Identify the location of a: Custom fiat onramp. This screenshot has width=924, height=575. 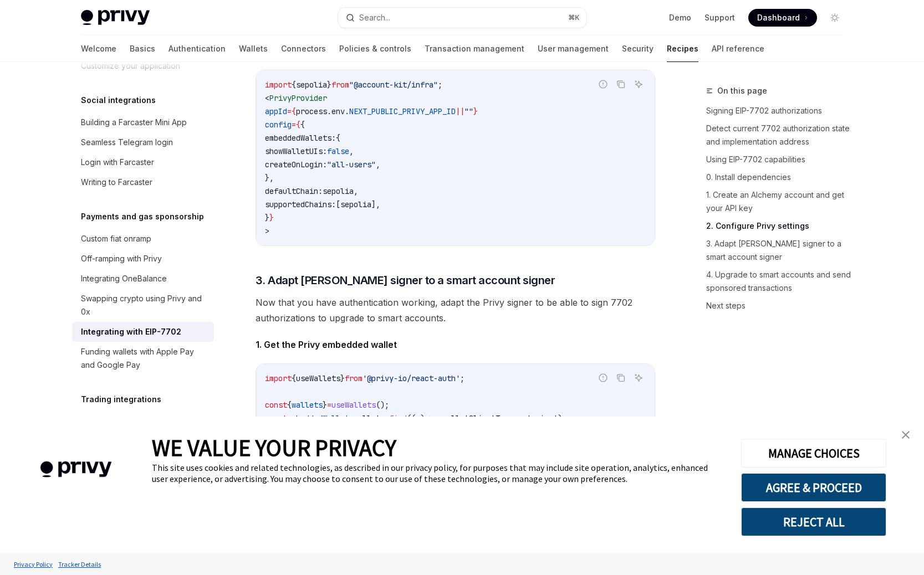
(143, 238).